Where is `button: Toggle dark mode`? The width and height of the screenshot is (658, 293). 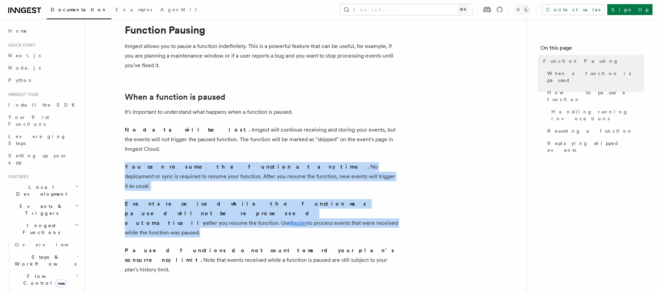
button: Toggle dark mode is located at coordinates (522, 10).